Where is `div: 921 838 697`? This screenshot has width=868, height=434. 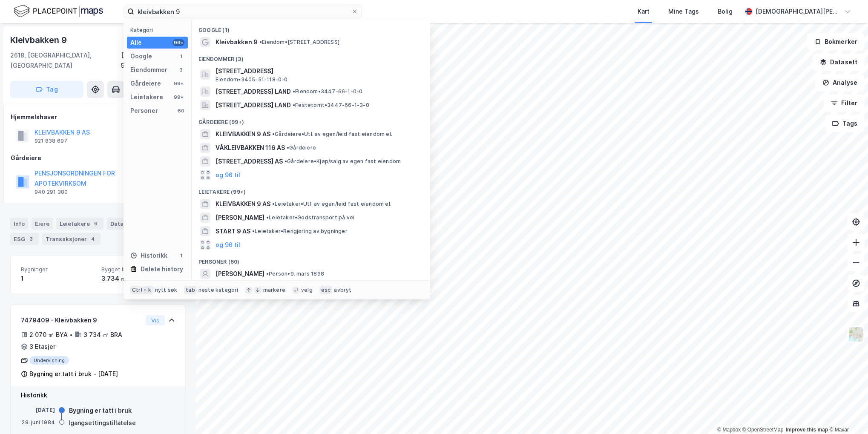 div: 921 838 697 is located at coordinates (51, 141).